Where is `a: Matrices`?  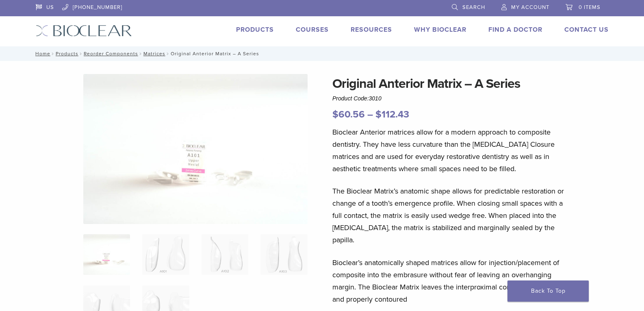
a: Matrices is located at coordinates (155, 54).